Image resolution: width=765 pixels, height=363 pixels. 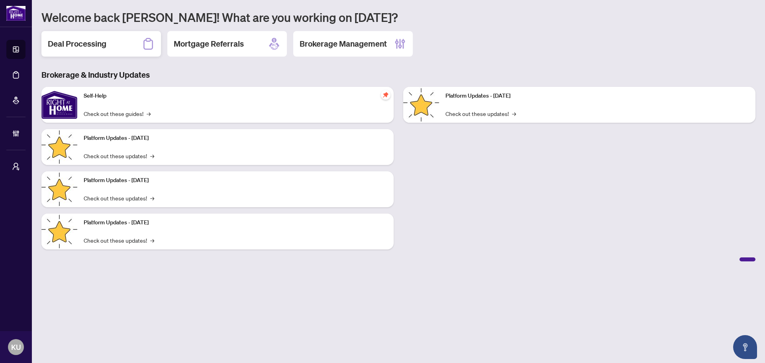 What do you see at coordinates (59, 105) in the screenshot?
I see `img: Self-Help` at bounding box center [59, 105].